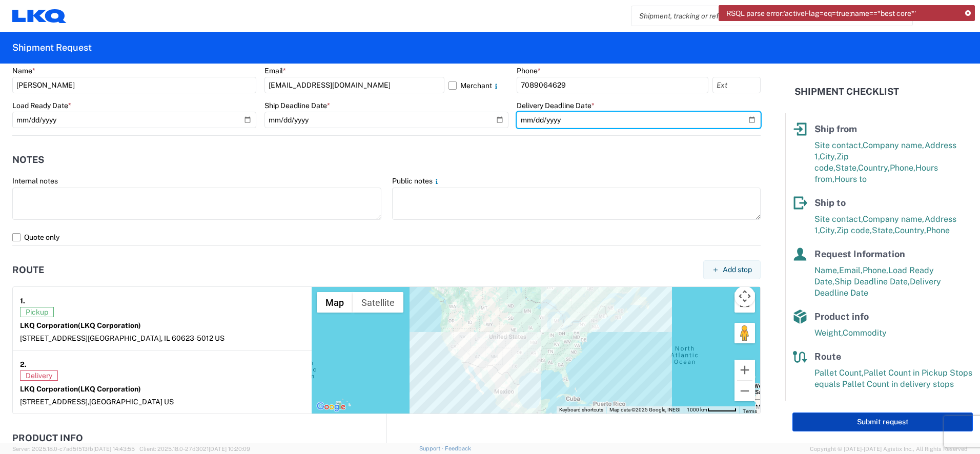 This screenshot has height=454, width=980. Describe the element at coordinates (297, 106) in the screenshot. I see `label: Ship Deadline Date` at that location.